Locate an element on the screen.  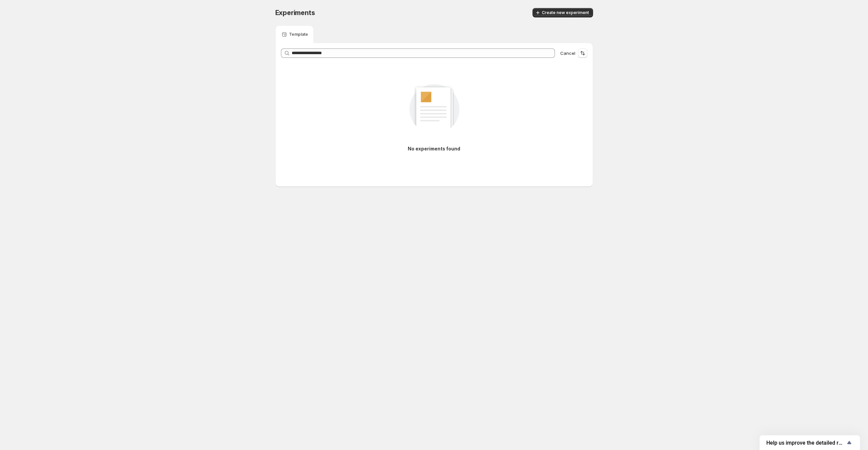
button: Show survey - Help us improve the detailed report for A/B campaigns is located at coordinates (809, 443).